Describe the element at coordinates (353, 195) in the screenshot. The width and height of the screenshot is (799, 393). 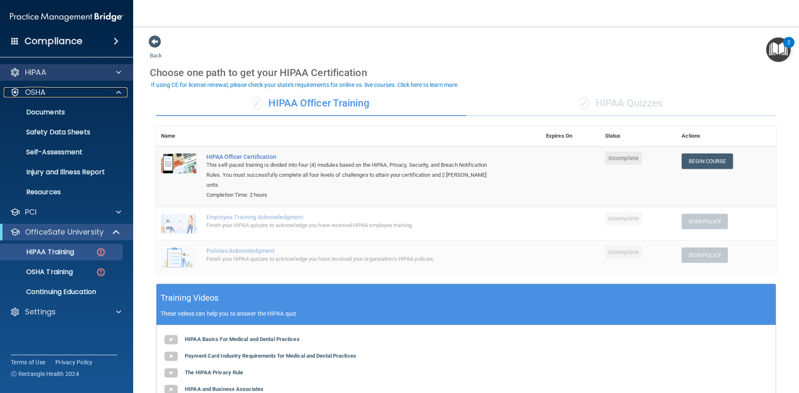
I see `div: Completion Time: 2 hours` at that location.